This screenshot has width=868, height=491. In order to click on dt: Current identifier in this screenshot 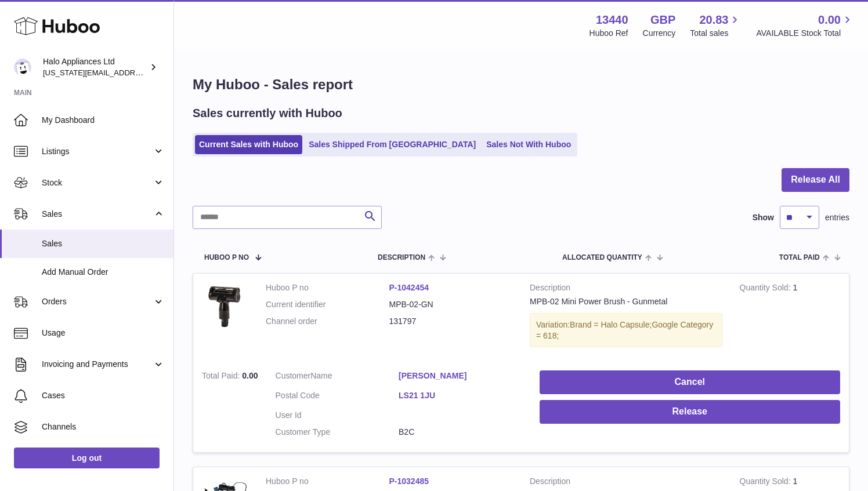, I will do `click(327, 305)`.